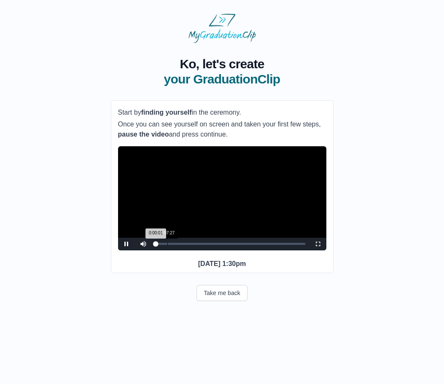 This screenshot has width=444, height=384. Describe the element at coordinates (222, 293) in the screenshot. I see `button: Take me back` at that location.